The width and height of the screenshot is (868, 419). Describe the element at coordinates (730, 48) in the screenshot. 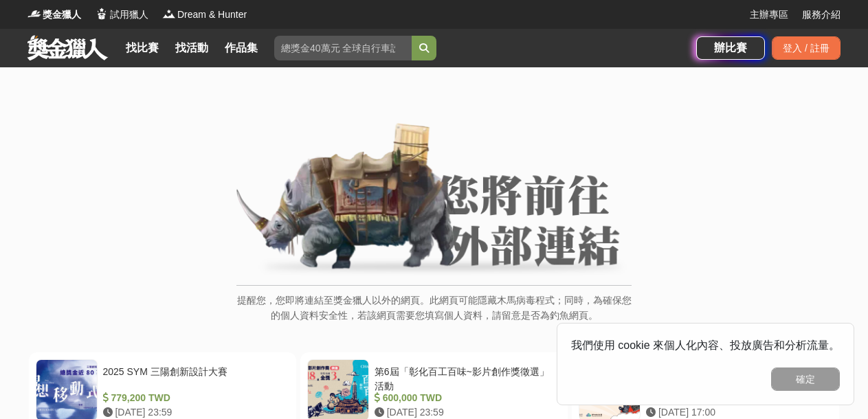

I see `a: 辦比賽` at that location.